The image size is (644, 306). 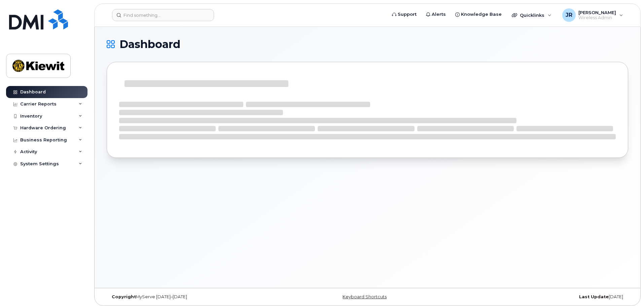 What do you see at coordinates (594, 297) in the screenshot?
I see `strong: Last Update` at bounding box center [594, 297].